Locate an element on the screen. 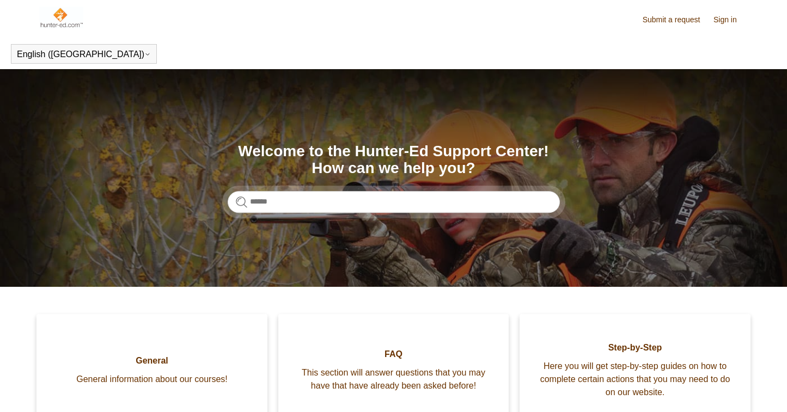  a: Sign in is located at coordinates (730, 20).